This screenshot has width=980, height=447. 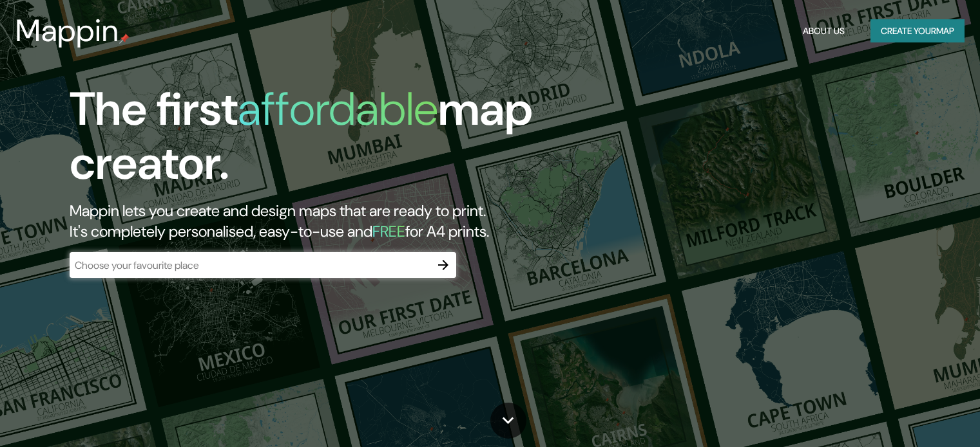 I want to click on img: mappin-pin, so click(x=124, y=38).